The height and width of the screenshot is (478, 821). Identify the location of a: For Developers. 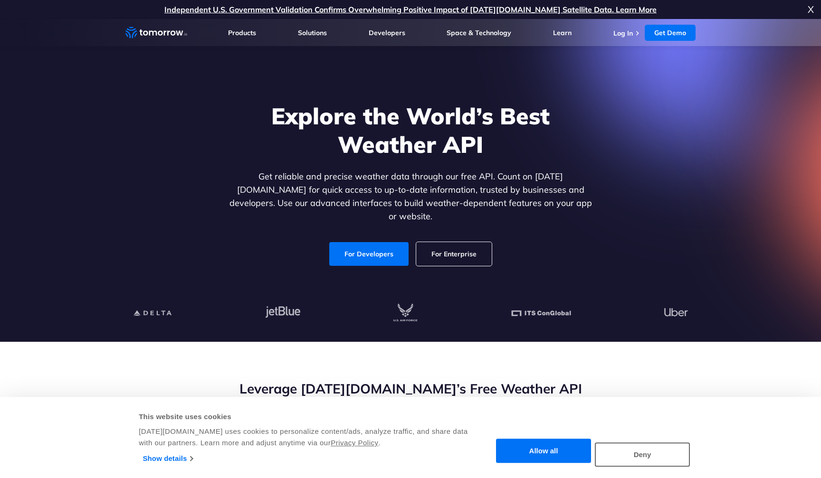
(369, 254).